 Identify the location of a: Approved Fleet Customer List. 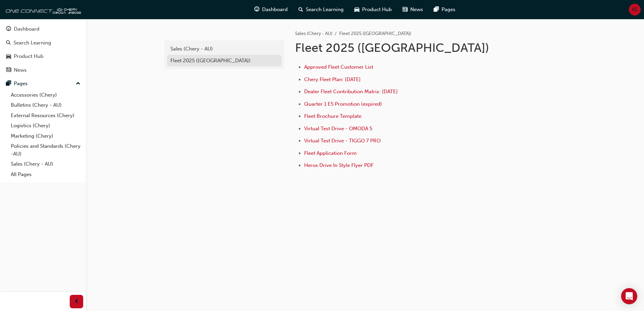
(338, 67).